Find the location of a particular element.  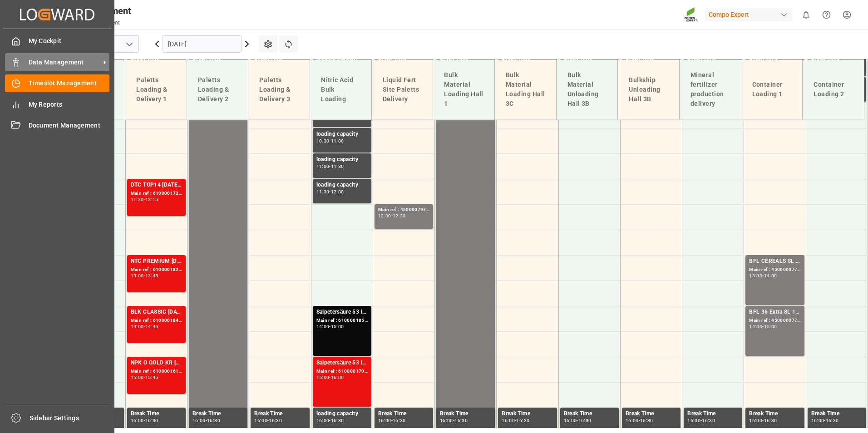

div: BFL CEREALS SL 10L (x60) TR (KRE) MTO is located at coordinates (774, 261).